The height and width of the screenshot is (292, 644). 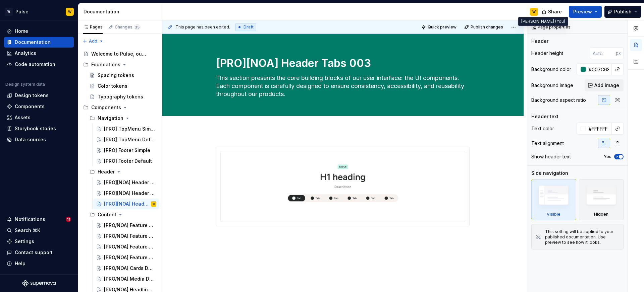 I want to click on a: Spacing tokens, so click(x=122, y=76).